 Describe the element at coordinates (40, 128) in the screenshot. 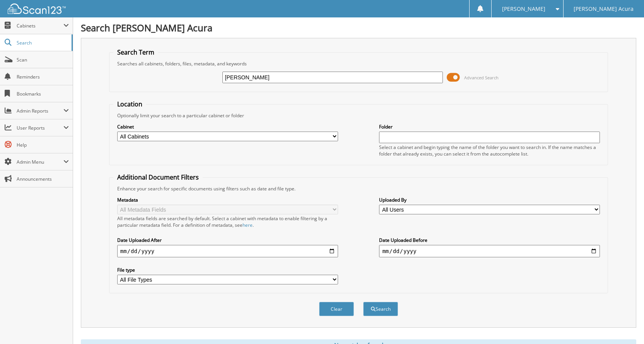

I see `span: User Reports` at that location.